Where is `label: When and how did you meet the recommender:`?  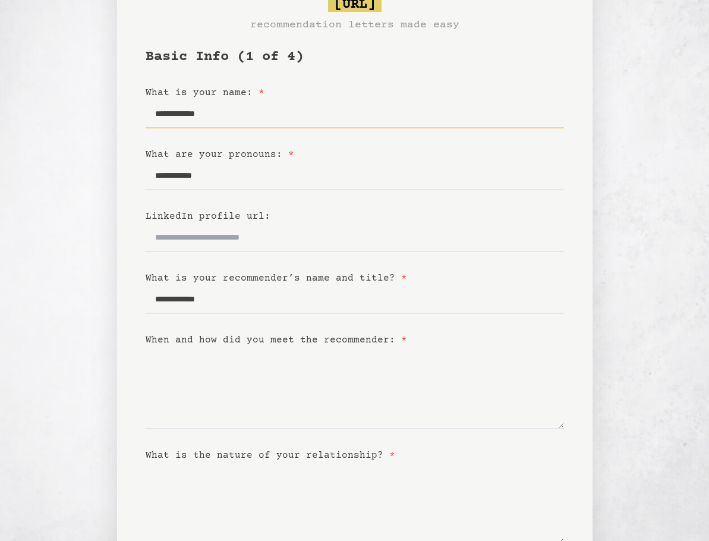 label: When and how did you meet the recommender: is located at coordinates (276, 340).